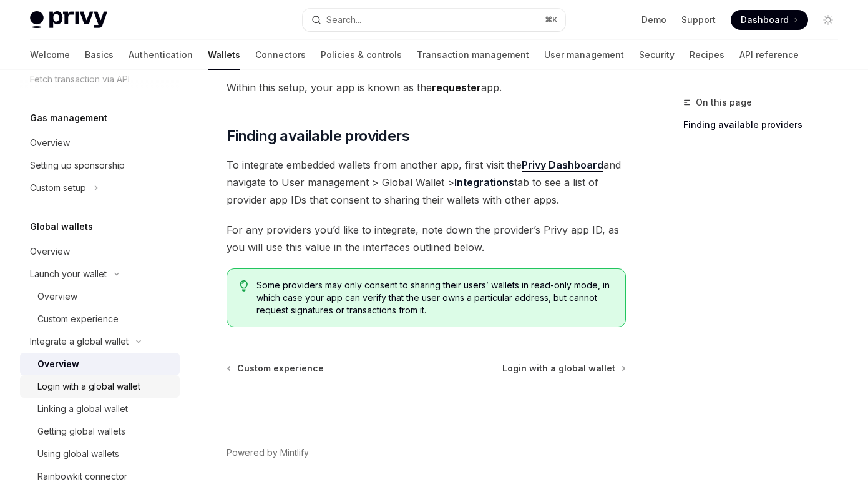 The width and height of the screenshot is (868, 492). Describe the element at coordinates (563, 164) in the screenshot. I see `a: Privy Dashboard` at that location.